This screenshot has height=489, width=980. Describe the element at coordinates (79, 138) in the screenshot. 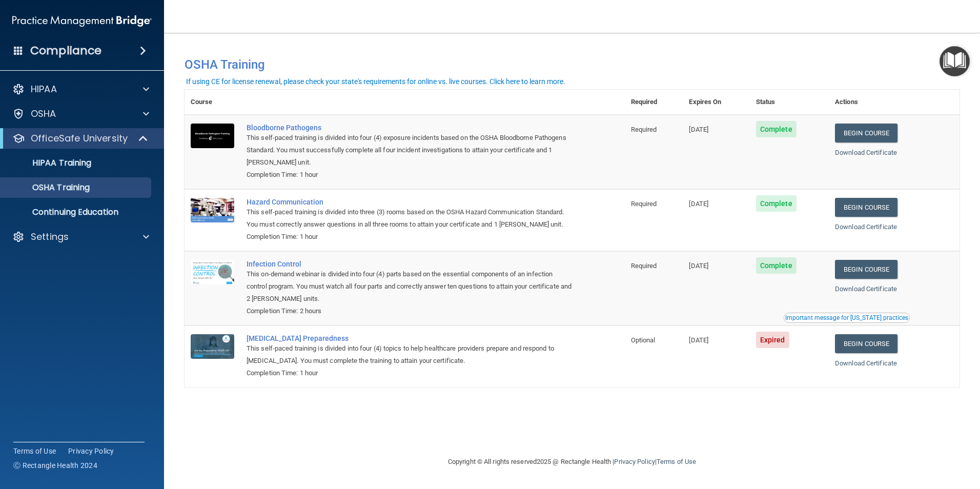

I see `p: OfficeSafe University` at that location.